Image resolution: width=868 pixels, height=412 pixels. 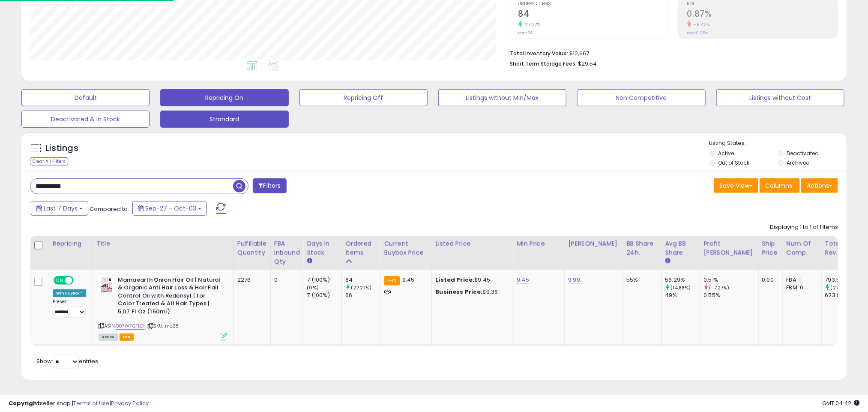 What do you see at coordinates (502, 98) in the screenshot?
I see `button: Listings without Min/Max` at bounding box center [502, 98].